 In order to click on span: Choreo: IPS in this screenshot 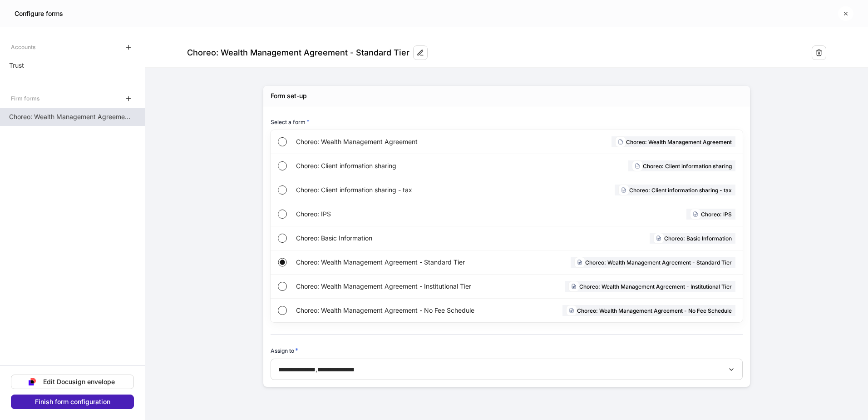, I will do `click(398, 214)`.